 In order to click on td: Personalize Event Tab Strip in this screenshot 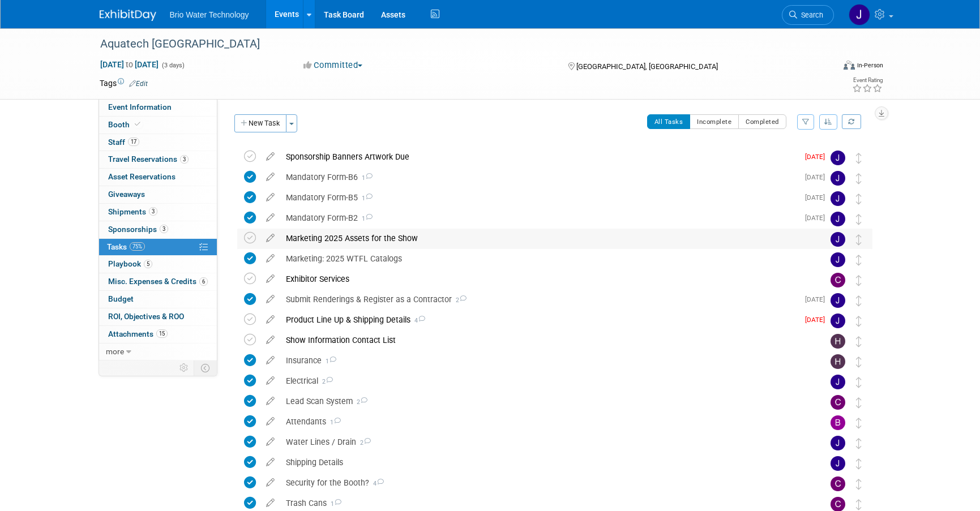, I will do `click(184, 368)`.